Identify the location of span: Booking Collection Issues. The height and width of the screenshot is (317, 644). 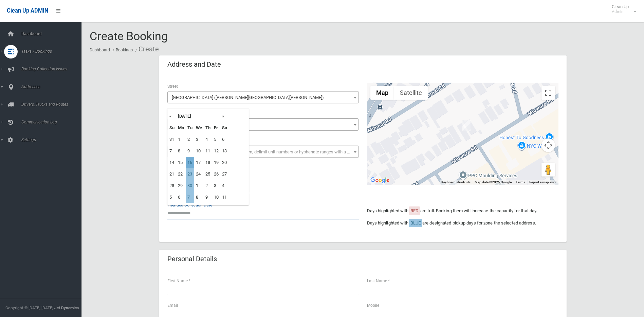
(53, 69).